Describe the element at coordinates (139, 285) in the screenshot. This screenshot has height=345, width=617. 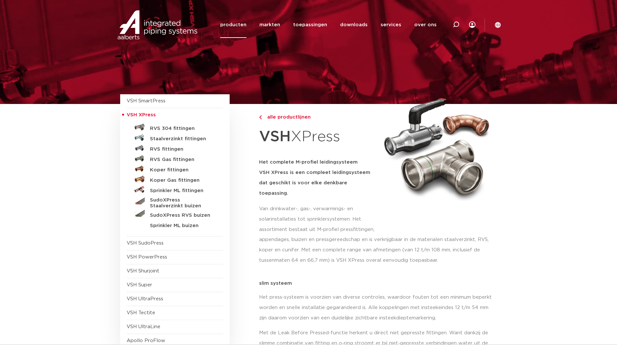
I see `span: VSH Super` at that location.